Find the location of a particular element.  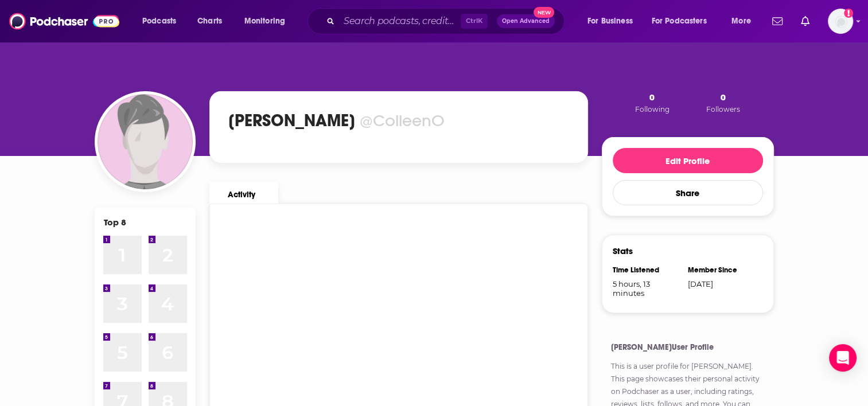

span: Monitoring is located at coordinates (265, 21).